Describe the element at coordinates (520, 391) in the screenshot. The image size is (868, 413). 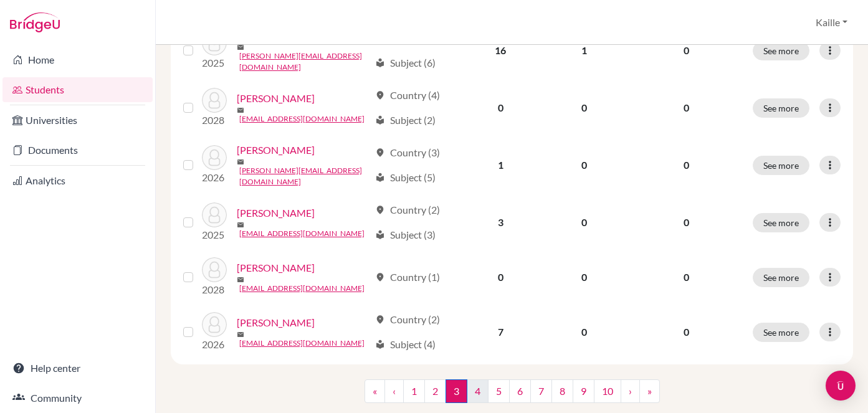
I see `a: 6` at that location.